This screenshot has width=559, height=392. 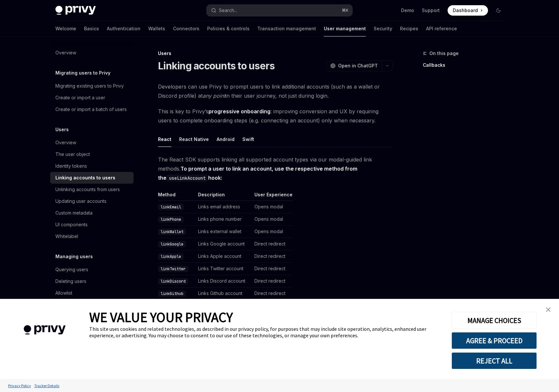 I want to click on a: close banner, so click(x=548, y=310).